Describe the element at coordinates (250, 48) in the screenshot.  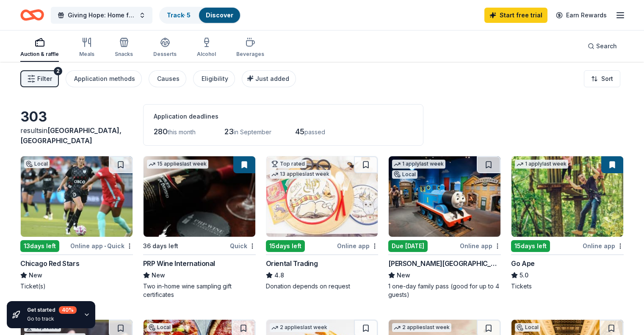
I see `button: Beverages` at that location.